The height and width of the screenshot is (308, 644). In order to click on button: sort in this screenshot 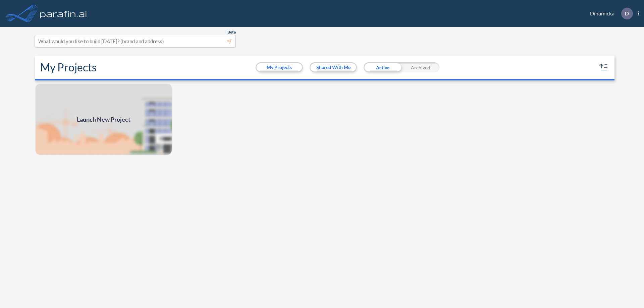, I will do `click(604, 67)`.